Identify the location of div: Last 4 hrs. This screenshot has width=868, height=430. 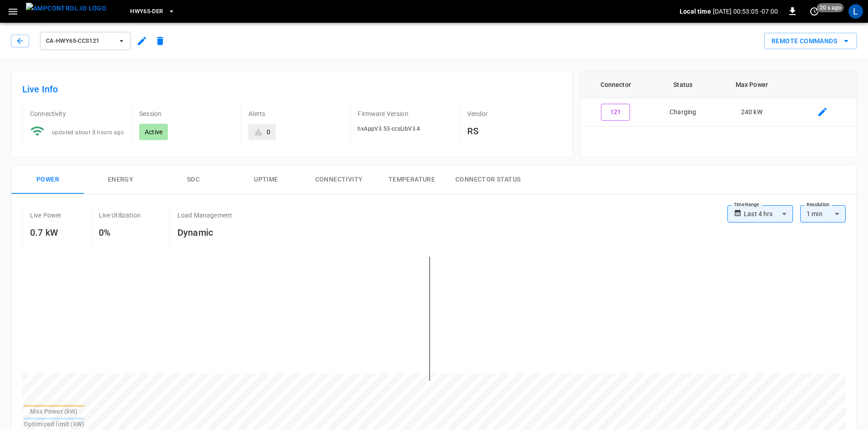
(768, 214).